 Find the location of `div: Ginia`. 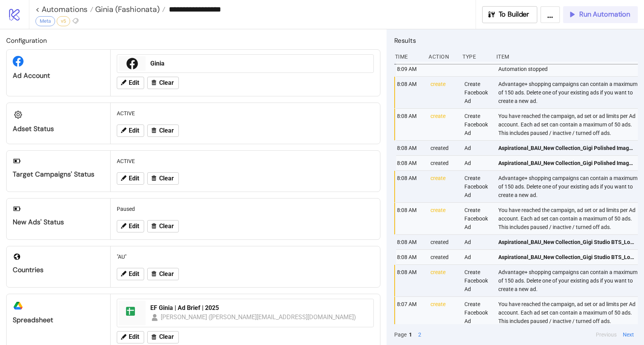

div: Ginia is located at coordinates (260, 63).